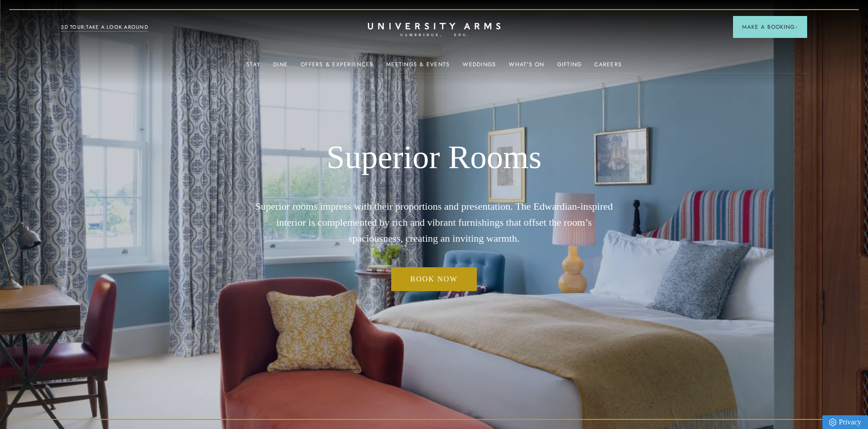 The image size is (868, 429). What do you see at coordinates (417, 68) in the screenshot?
I see `a: Meetings & Events` at bounding box center [417, 68].